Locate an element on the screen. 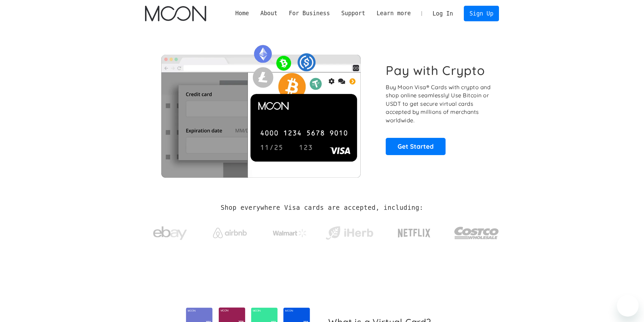  img: Costco is located at coordinates (477, 233).